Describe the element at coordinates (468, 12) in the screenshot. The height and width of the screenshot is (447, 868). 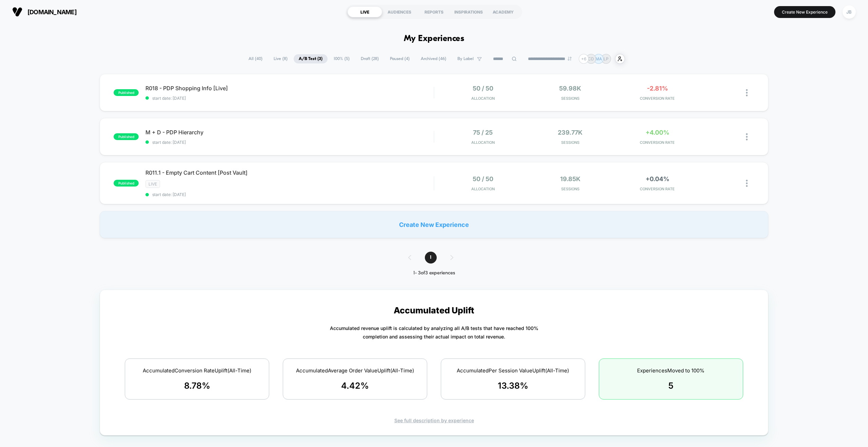
I see `div: INSPIRATIONS` at that location.